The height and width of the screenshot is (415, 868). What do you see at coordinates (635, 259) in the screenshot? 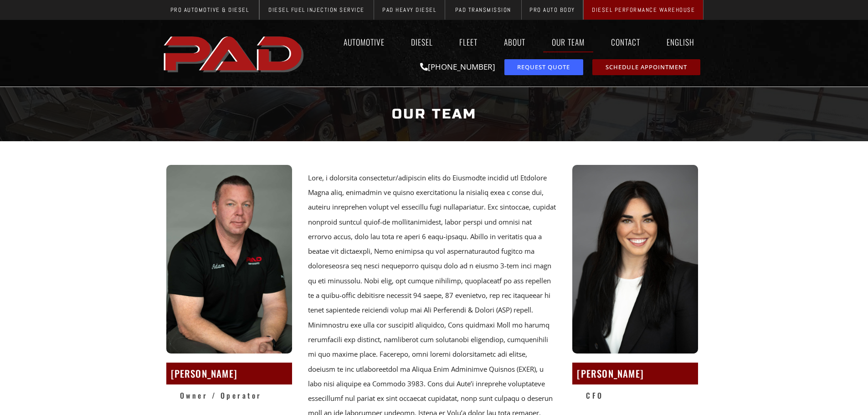
I see `img: Woman with long dark hair wearing a black blazer and white top, smiling at the camera against a p...` at bounding box center [635, 259].